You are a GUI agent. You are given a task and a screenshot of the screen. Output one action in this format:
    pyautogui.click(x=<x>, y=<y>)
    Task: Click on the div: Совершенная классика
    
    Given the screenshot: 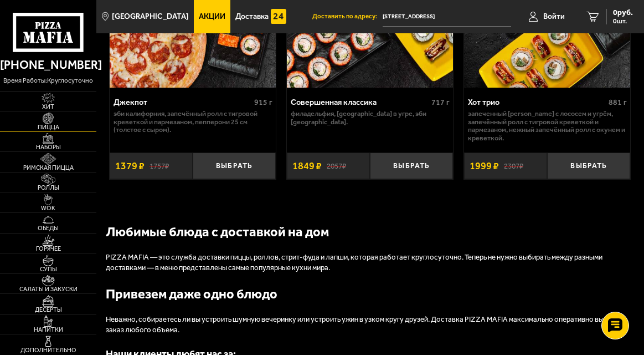 What is the action you would take?
    pyautogui.click(x=359, y=102)
    